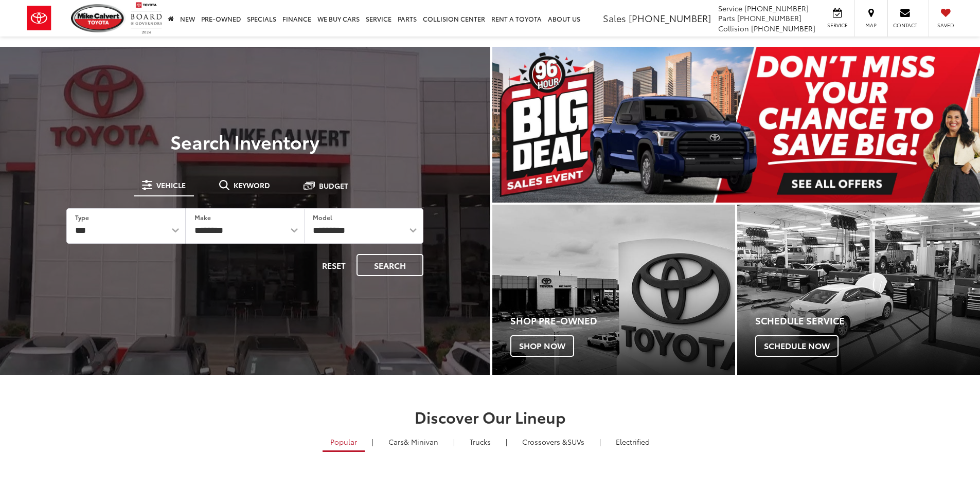 Image resolution: width=980 pixels, height=490 pixels. What do you see at coordinates (252, 185) in the screenshot?
I see `span: Keyword` at bounding box center [252, 185].